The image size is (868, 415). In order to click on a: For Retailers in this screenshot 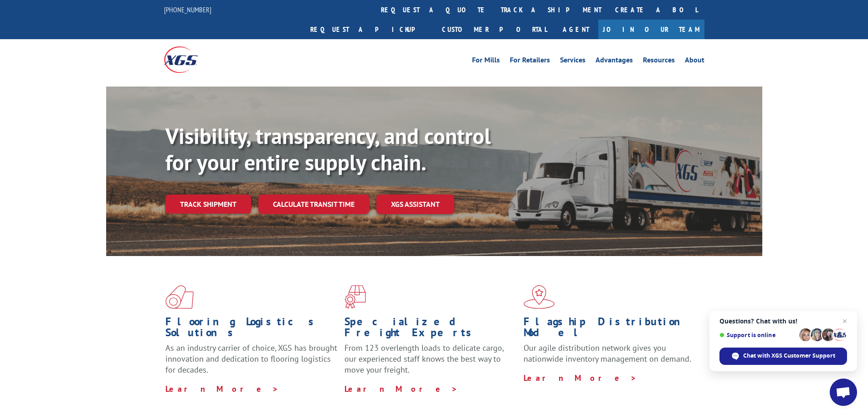, I will do `click(530, 61)`.